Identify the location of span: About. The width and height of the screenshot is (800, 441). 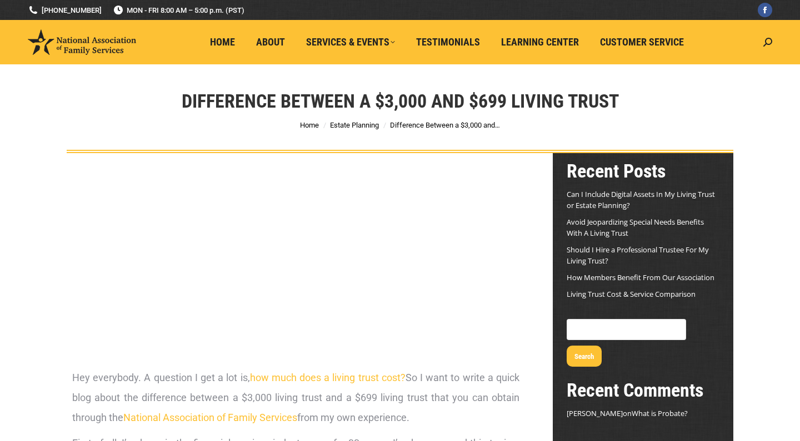
(270, 42).